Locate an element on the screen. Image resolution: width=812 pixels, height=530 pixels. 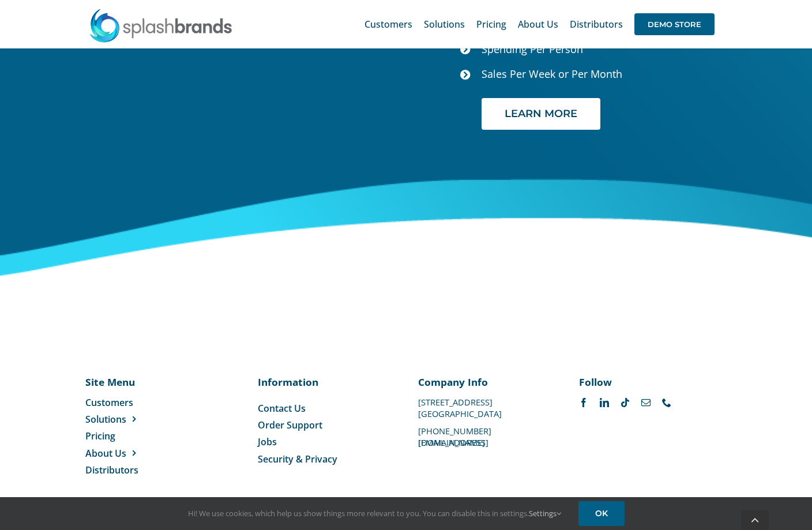
span: Jobs is located at coordinates (268, 442).